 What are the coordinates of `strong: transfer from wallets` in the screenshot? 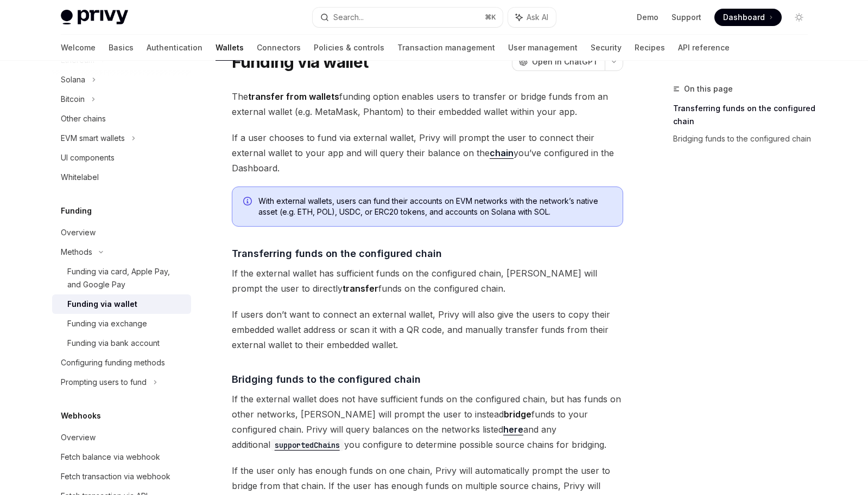 It's located at (294, 97).